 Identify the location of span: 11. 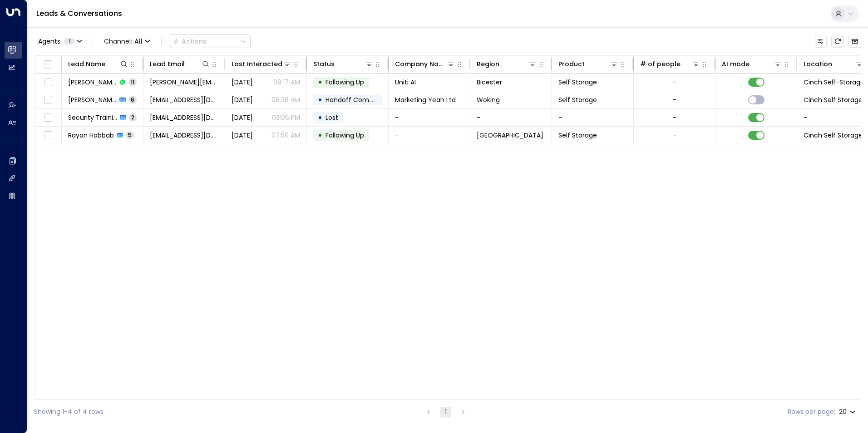
(133, 82).